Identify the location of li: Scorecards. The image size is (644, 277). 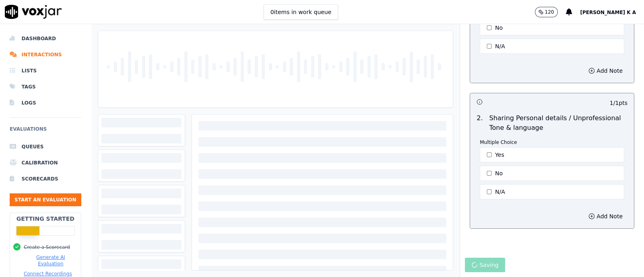
(45, 179).